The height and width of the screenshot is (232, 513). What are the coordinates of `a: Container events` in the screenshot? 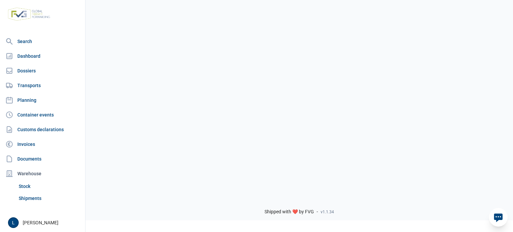 It's located at (42, 115).